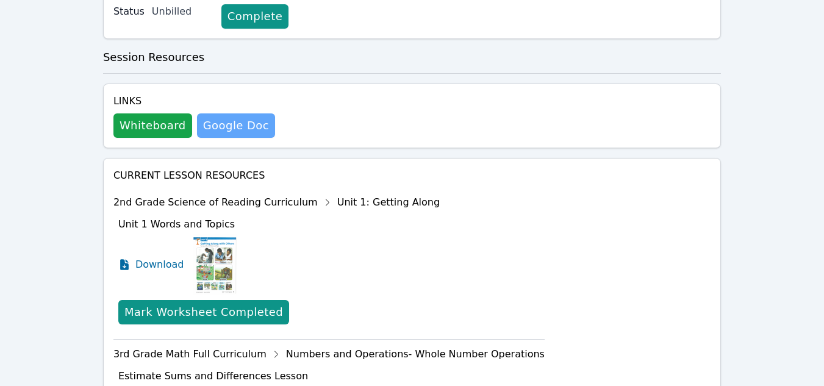 The image size is (824, 386). Describe the element at coordinates (329, 354) in the screenshot. I see `div: 3rd Grade Math Full Curriculum Numbers and Operations- Whole Number Operations` at that location.